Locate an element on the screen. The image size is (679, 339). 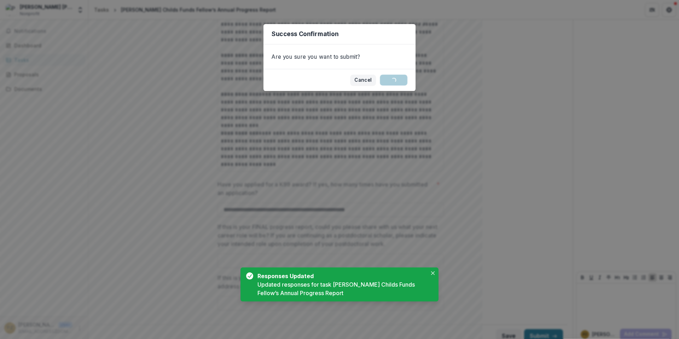
button: Close is located at coordinates (433, 273).